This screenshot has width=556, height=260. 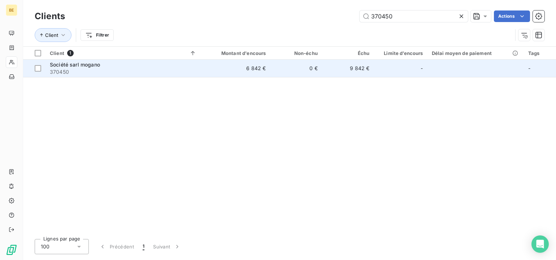 What do you see at coordinates (541, 244) in the screenshot?
I see `div: Open Intercom Messenger` at bounding box center [541, 244].